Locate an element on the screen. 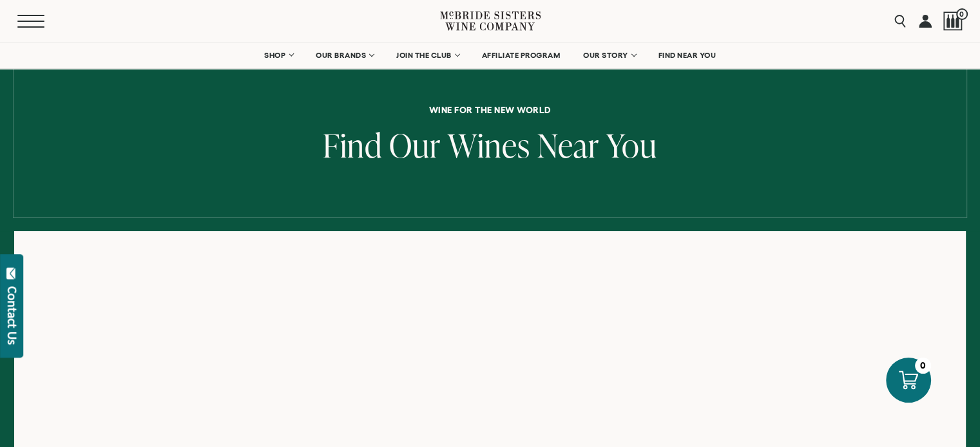  span: You is located at coordinates (632, 144).